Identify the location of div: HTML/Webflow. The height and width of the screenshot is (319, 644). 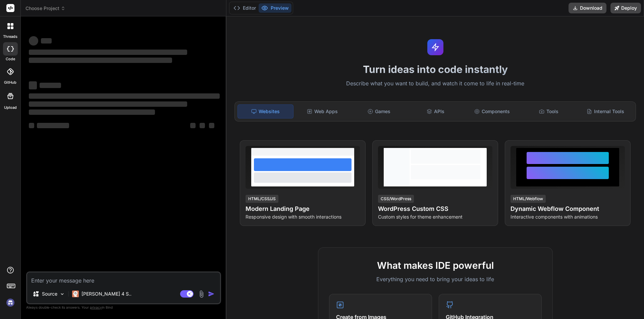
(528, 199).